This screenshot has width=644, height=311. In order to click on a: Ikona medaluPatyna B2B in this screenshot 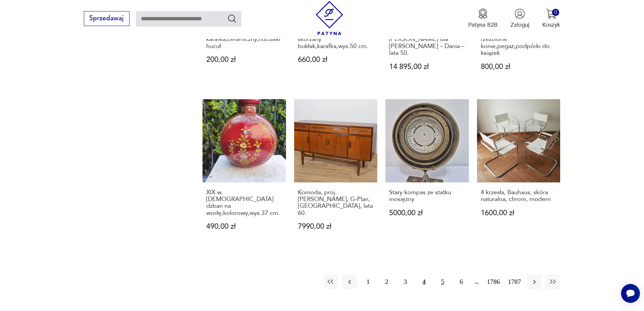, I will do `click(483, 19)`.